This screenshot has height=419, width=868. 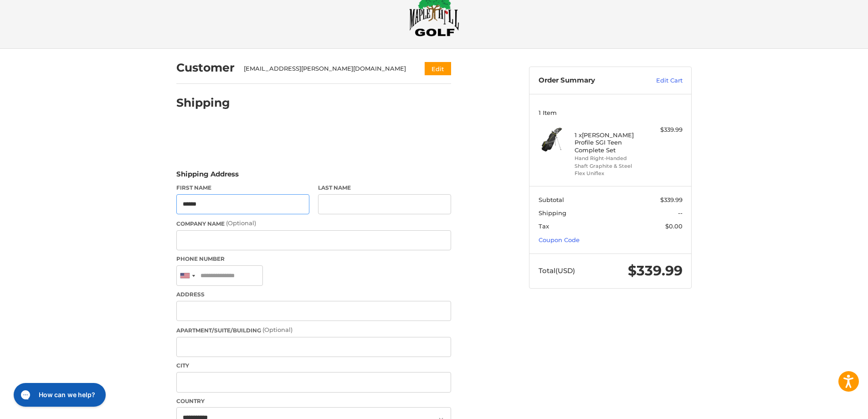 What do you see at coordinates (207, 176) in the screenshot?
I see `legend: Shipping Address` at bounding box center [207, 176].